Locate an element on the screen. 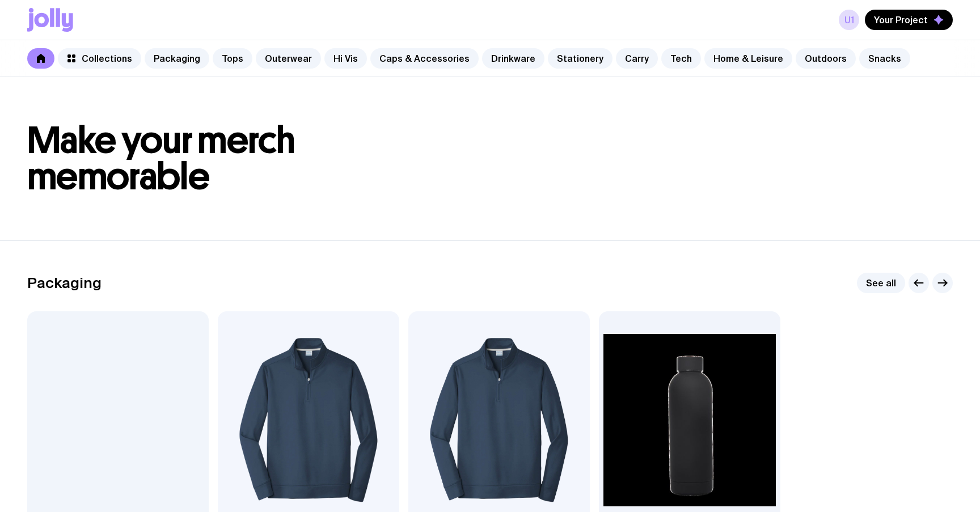 The height and width of the screenshot is (512, 980). span: Your Project is located at coordinates (901, 20).